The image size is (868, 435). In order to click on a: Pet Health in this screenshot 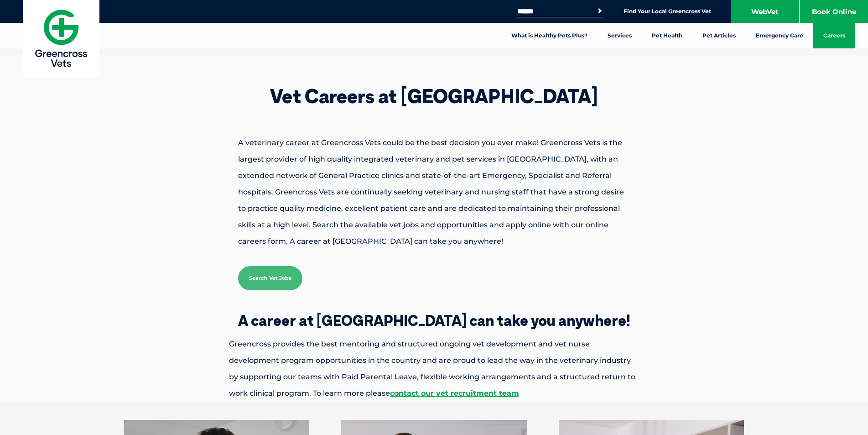, I will do `click(667, 36)`.